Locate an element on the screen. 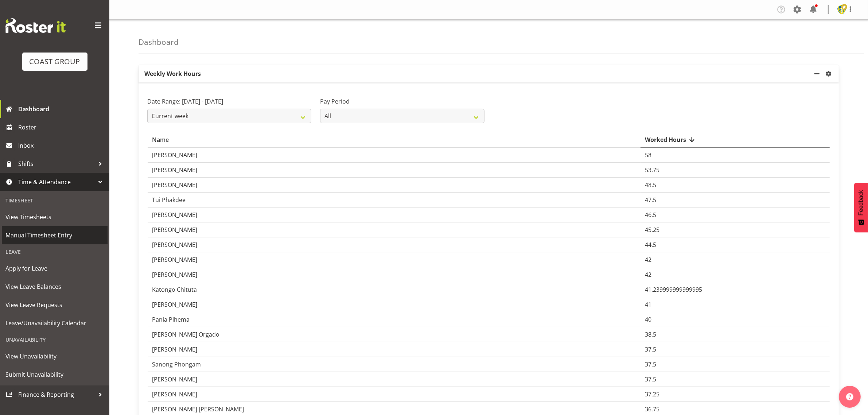 The width and height of the screenshot is (868, 415). a: minimize is located at coordinates (818, 74).